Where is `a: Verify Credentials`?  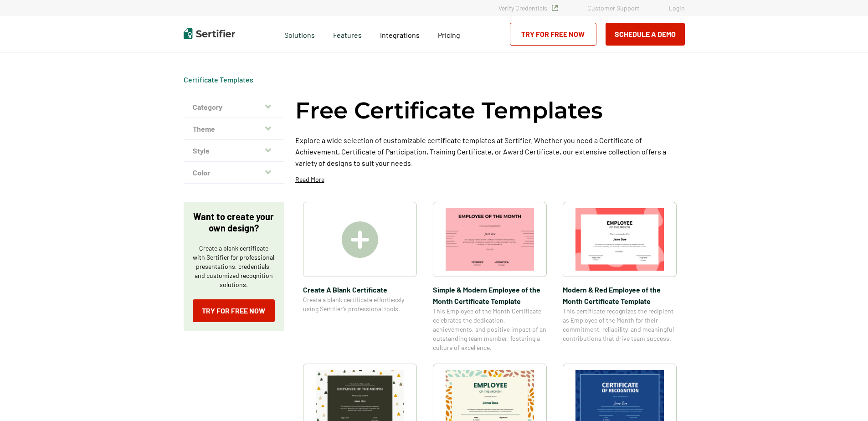
a: Verify Credentials is located at coordinates (528, 8).